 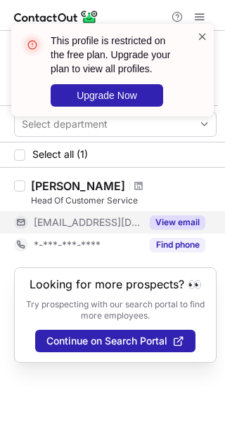 I want to click on header: Looking for more prospects? 👀, so click(x=115, y=285).